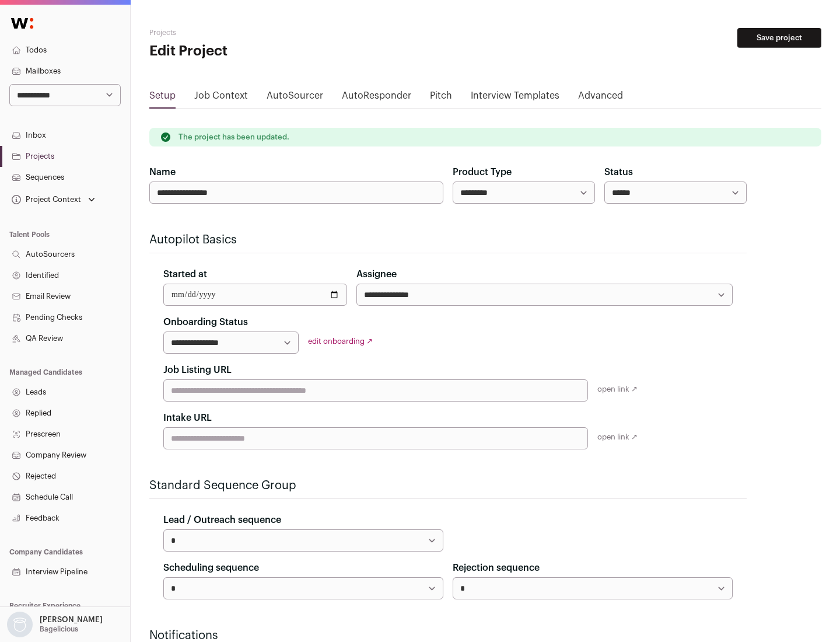 The image size is (840, 642). What do you see at coordinates (221, 98) in the screenshot?
I see `a: Job Context` at bounding box center [221, 98].